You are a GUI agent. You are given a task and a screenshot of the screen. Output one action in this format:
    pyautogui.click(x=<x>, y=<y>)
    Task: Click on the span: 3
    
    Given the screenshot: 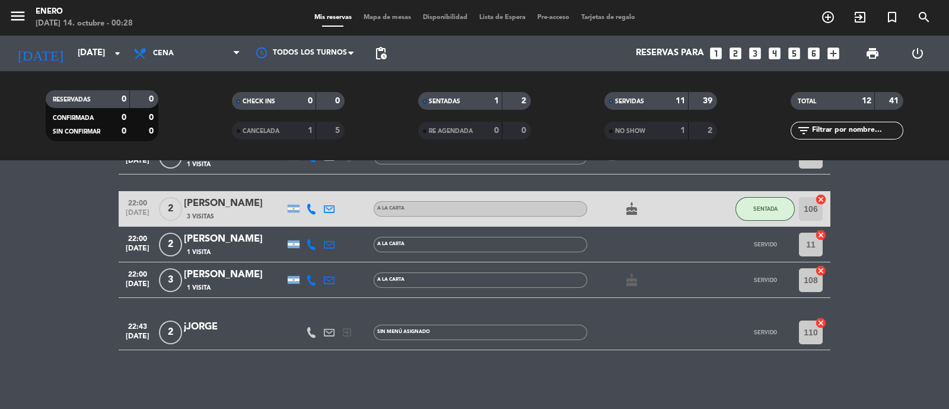 What is the action you would take?
    pyautogui.click(x=170, y=280)
    